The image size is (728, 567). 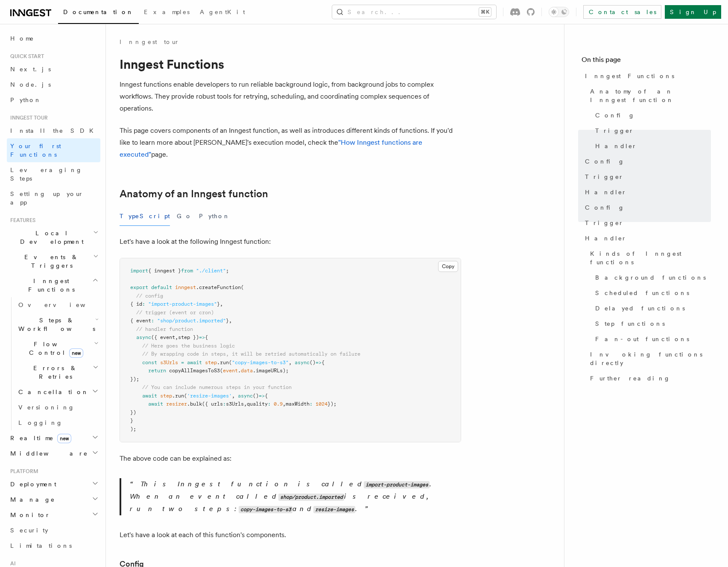 What do you see at coordinates (32, 484) in the screenshot?
I see `span: Deployment` at bounding box center [32, 484].